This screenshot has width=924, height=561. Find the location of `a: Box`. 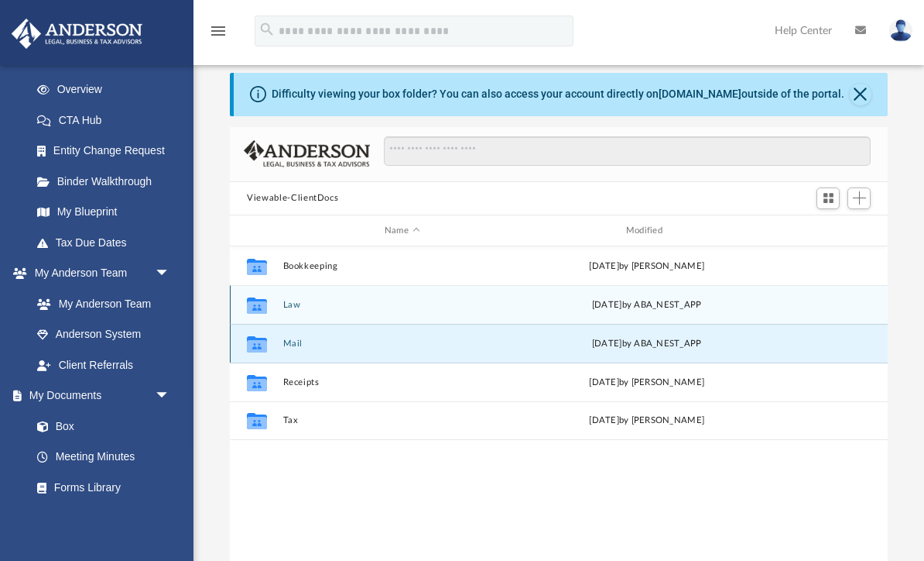

a: Box is located at coordinates (99, 426).